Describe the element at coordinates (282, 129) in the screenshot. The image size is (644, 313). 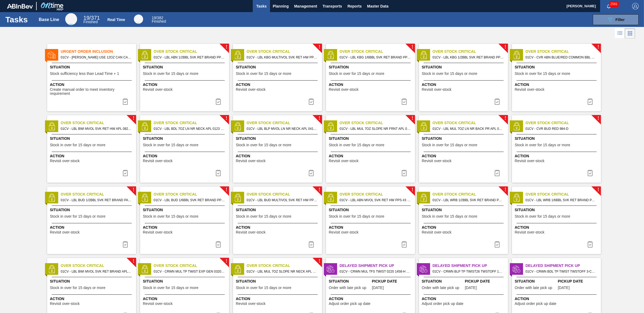
I see `span: 01CV - LBL BLP MVOL LN NR NECK APL 0419 #8 BEER` at that location.